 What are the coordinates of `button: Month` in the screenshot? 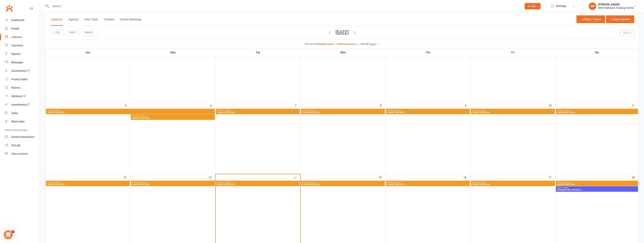 It's located at (89, 32).